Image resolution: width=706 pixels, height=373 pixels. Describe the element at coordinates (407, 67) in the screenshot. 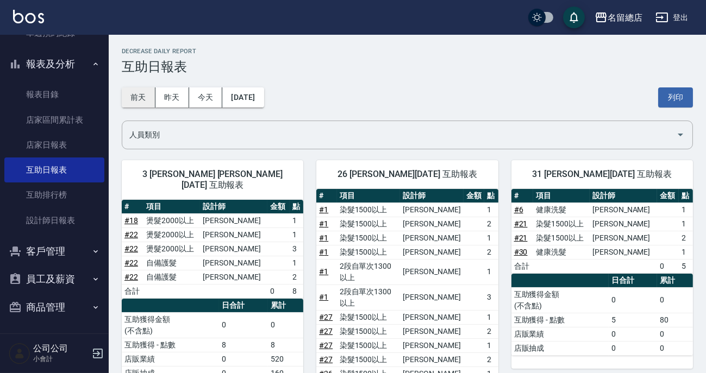

I see `h3: 互助日報表` at that location.